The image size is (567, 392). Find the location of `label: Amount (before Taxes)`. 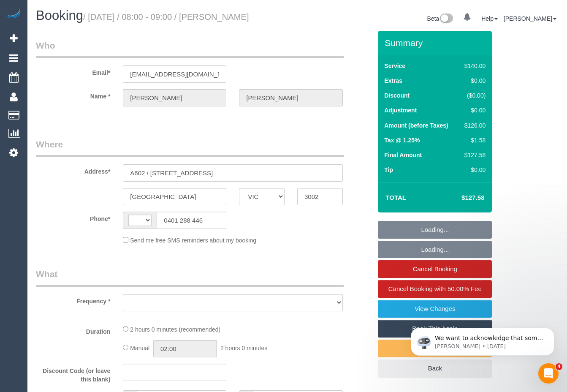

label: Amount (before Taxes) is located at coordinates (416, 126).